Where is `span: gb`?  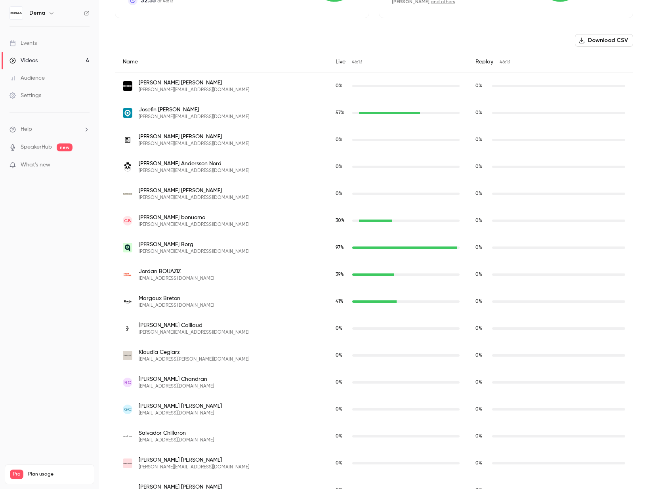
span: gb is located at coordinates (128, 221).